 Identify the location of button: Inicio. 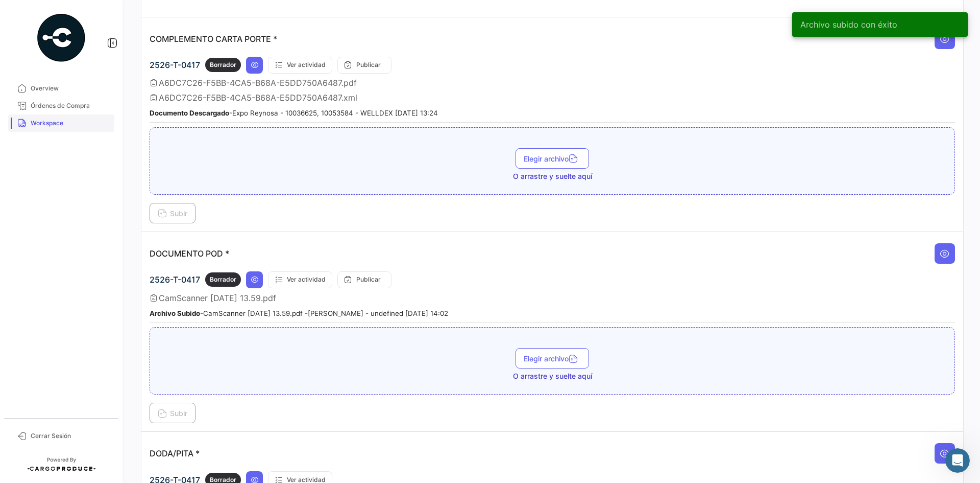
(170, 16).